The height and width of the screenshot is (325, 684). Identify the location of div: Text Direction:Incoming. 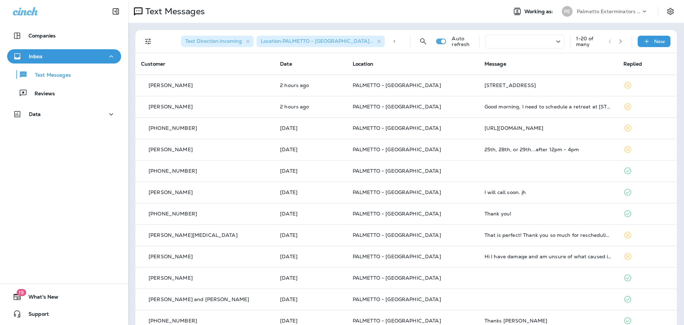
(217, 41).